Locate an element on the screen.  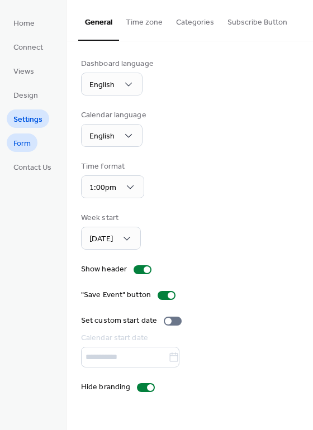
a: Connect is located at coordinates (28, 46).